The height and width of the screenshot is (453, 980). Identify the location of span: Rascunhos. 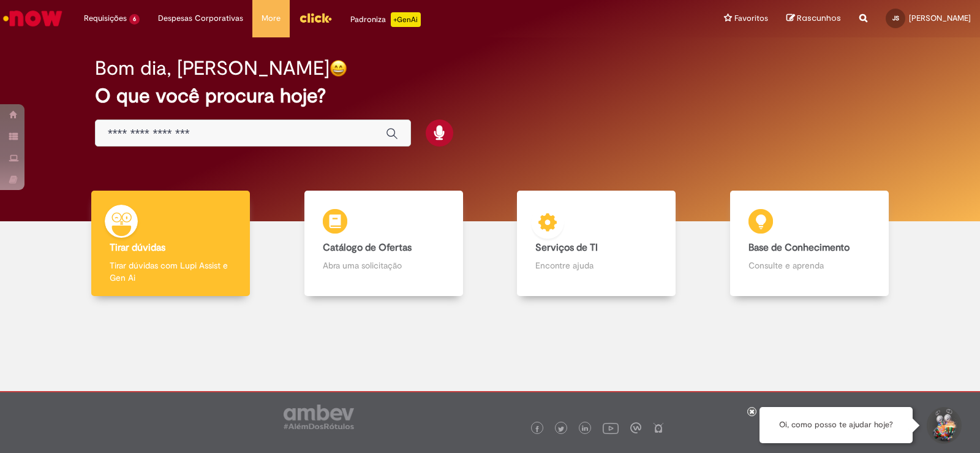
(819, 17).